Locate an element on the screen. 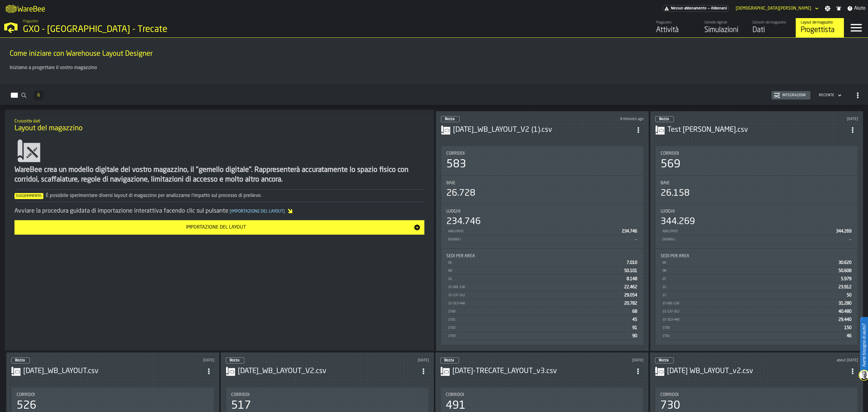  label: Avete bisogno di aiuto? is located at coordinates (864, 344).